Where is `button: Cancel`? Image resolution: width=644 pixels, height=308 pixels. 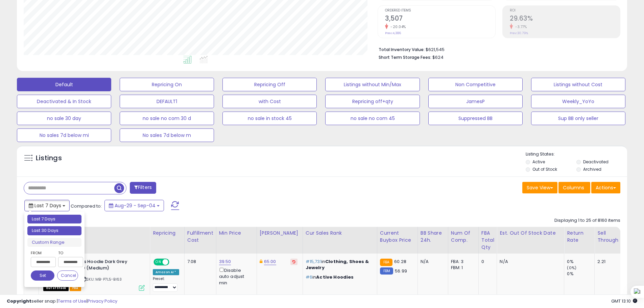
button: Cancel is located at coordinates (67, 275).